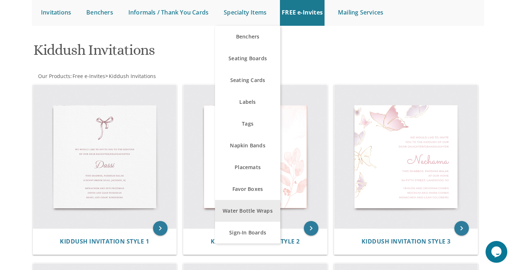  Describe the element at coordinates (54, 76) in the screenshot. I see `a: Our Products` at that location.